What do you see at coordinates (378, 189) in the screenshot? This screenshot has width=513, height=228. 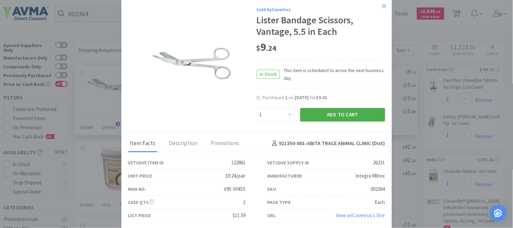 I see `div: 002364` at bounding box center [378, 189].